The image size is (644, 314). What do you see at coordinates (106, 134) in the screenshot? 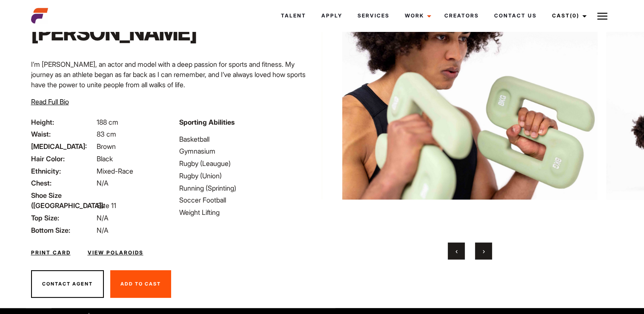
I see `span: 83 cm` at bounding box center [106, 134].